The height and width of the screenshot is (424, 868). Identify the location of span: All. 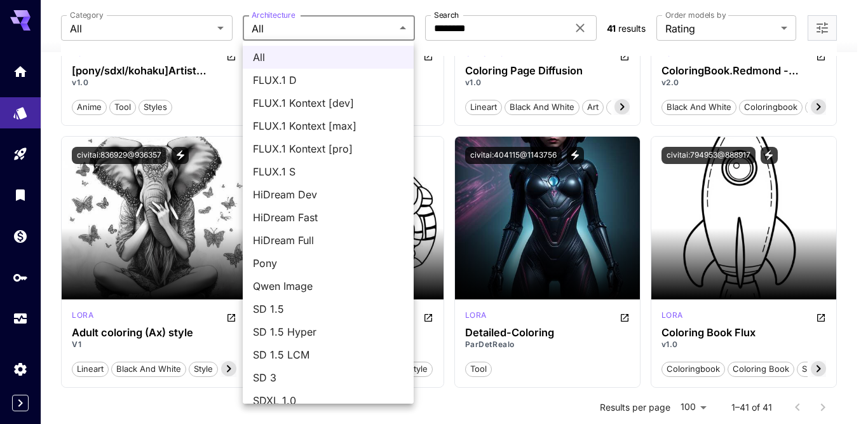
(328, 57).